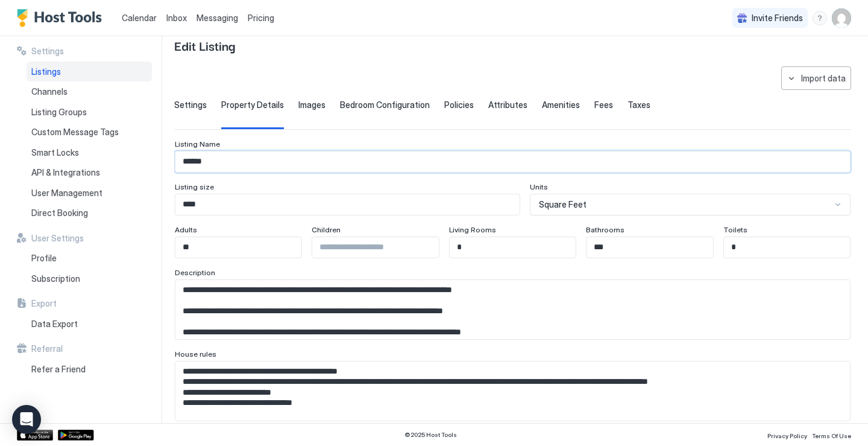  Describe the element at coordinates (777, 18) in the screenshot. I see `span: Invite Friends` at that location.